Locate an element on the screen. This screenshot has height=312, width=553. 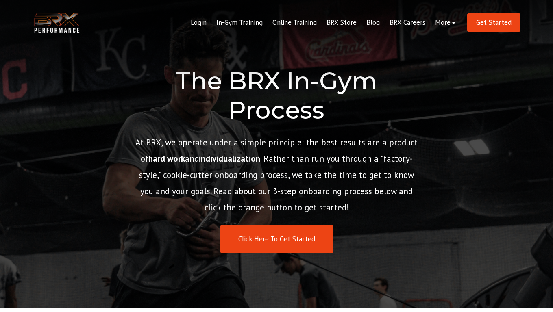
a: Get Started is located at coordinates (494, 22).